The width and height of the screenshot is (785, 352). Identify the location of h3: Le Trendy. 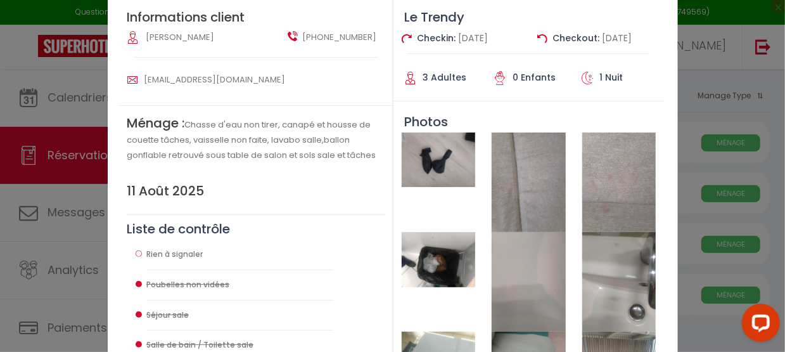
(529, 17).